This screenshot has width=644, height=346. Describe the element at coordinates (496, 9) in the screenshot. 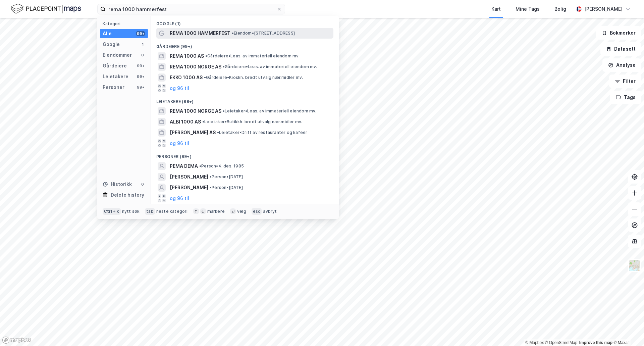

I see `div: Kart` at that location.